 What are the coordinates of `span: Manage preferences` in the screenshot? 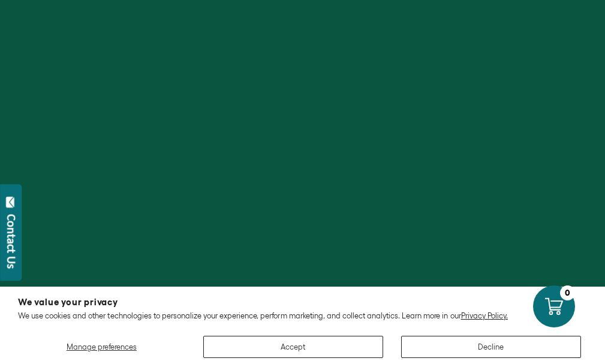 It's located at (101, 346).